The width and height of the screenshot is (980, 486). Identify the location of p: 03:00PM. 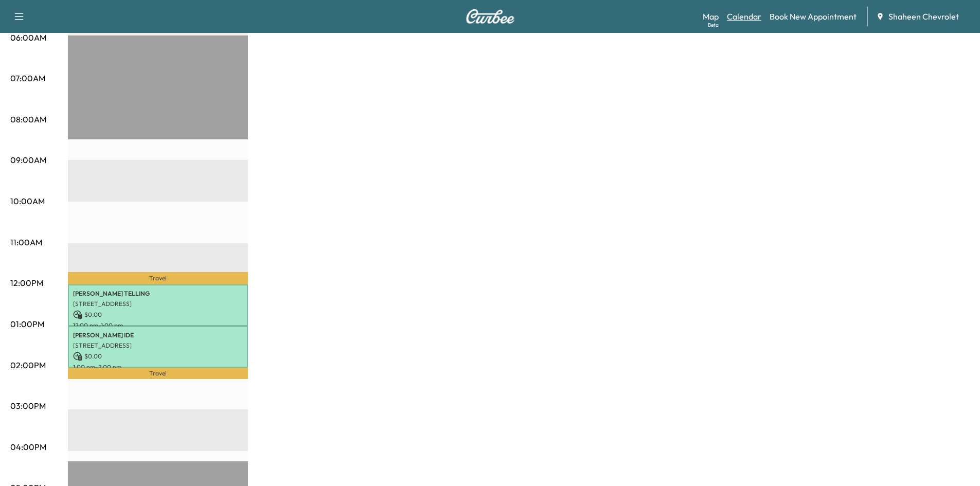
(28, 406).